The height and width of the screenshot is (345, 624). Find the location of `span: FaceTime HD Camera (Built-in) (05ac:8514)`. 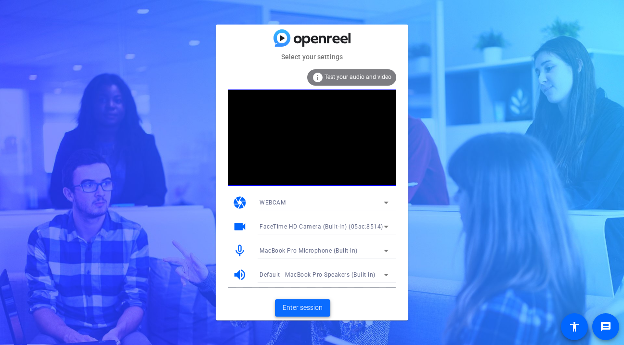

span: FaceTime HD Camera (Built-in) (05ac:8514) is located at coordinates (321, 227).